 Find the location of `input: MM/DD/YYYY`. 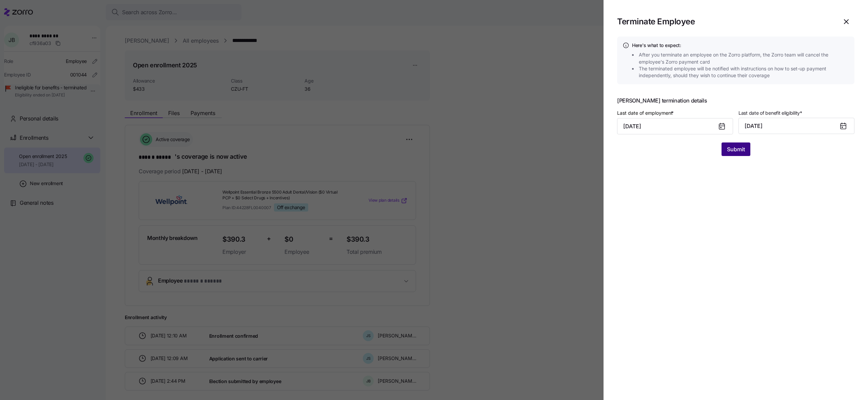

input: MM/DD/YYYY is located at coordinates (675, 127).